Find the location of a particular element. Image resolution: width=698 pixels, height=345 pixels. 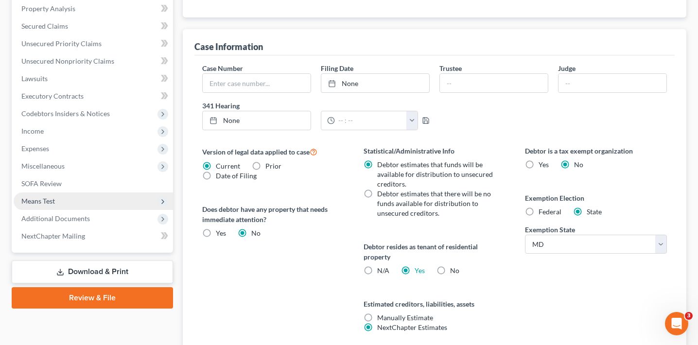

span: Income is located at coordinates (33, 131).